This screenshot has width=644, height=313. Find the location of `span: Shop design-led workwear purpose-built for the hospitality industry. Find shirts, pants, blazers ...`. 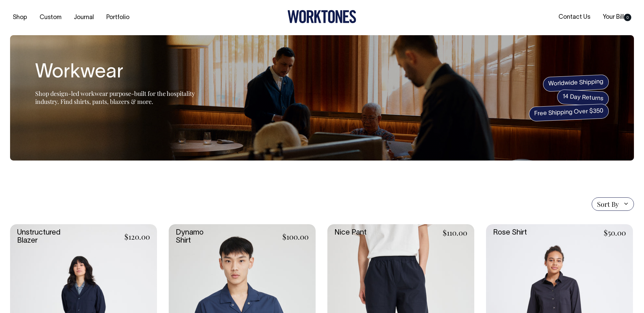

span: Shop design-led workwear purpose-built for the hospitality industry. Find shirts, pants, blazers ... is located at coordinates (115, 98).